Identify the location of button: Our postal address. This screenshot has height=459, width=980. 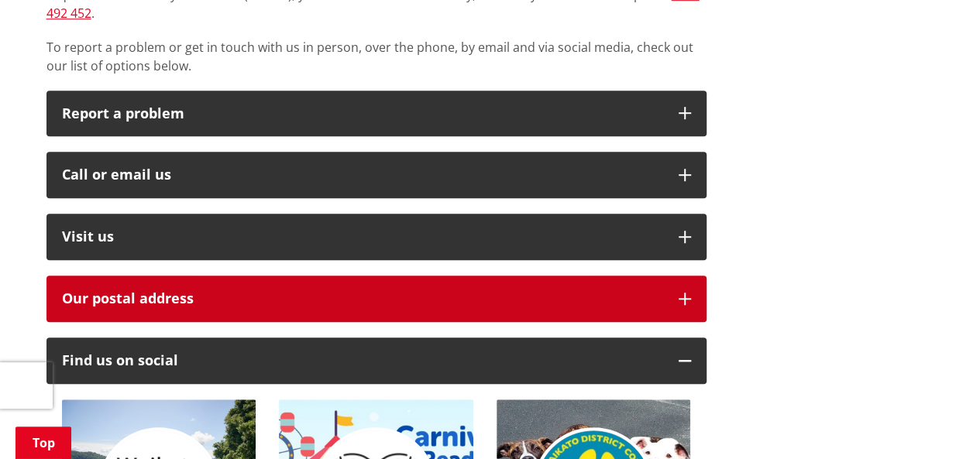
(377, 299).